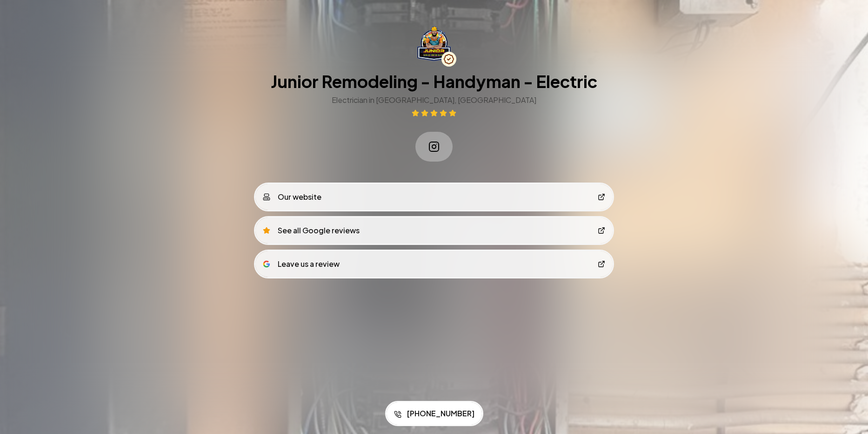 This screenshot has width=868, height=434. What do you see at coordinates (311, 230) in the screenshot?
I see `div: See all Google reviews` at bounding box center [311, 230].